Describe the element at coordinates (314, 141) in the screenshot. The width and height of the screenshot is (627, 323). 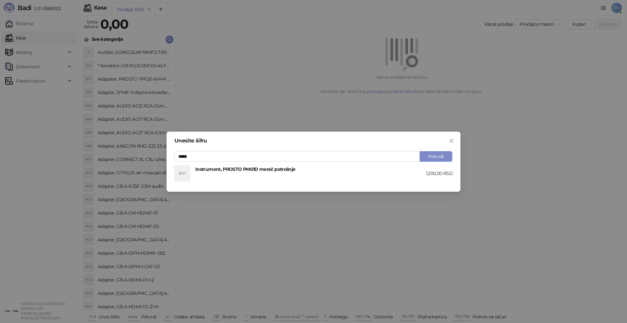
I see `div: Unesite šifru` at that location.